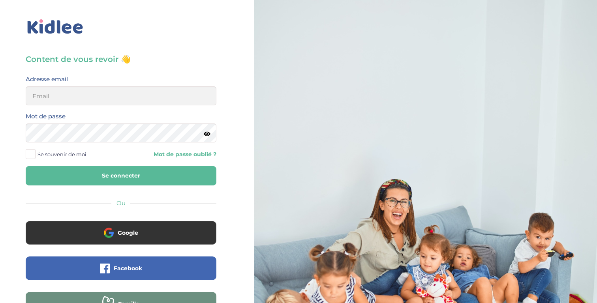  What do you see at coordinates (121, 203) in the screenshot?
I see `span: Ou` at bounding box center [121, 203].